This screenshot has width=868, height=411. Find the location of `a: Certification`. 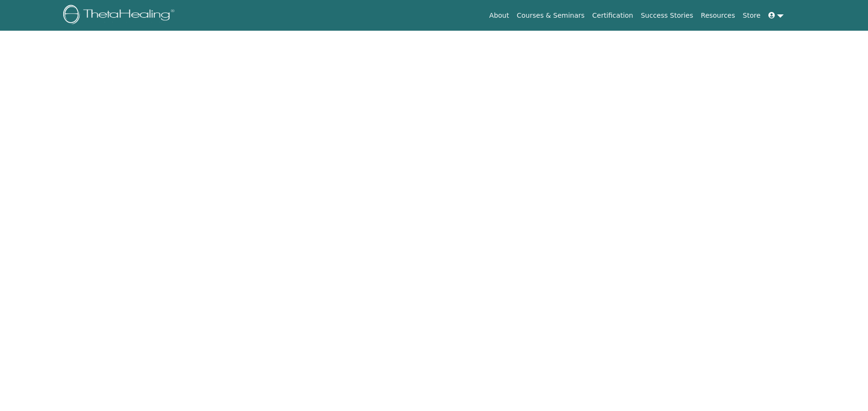

a: Certification is located at coordinates (613, 15).